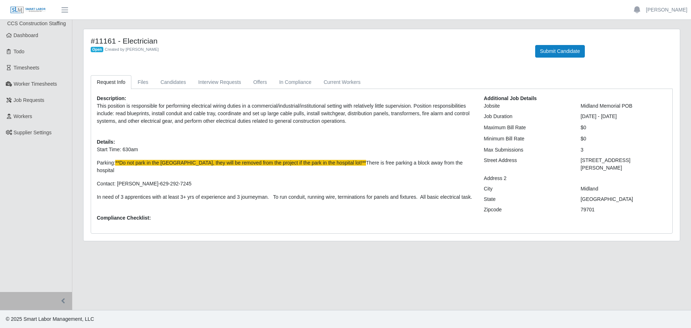 Image resolution: width=691 pixels, height=328 pixels. What do you see at coordinates (527, 189) in the screenshot?
I see `div: City` at bounding box center [527, 189].